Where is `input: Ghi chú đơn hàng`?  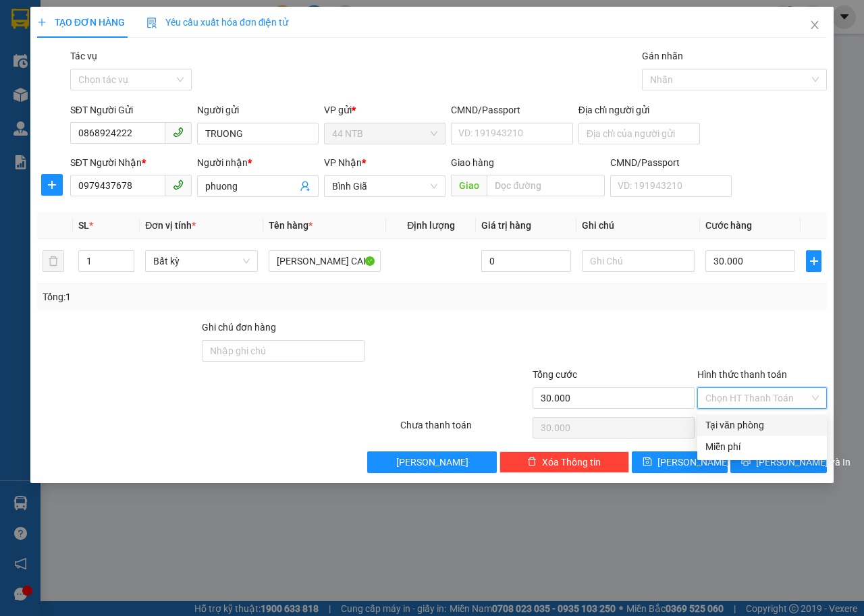
input: Ghi chú đơn hàng is located at coordinates (282, 351).